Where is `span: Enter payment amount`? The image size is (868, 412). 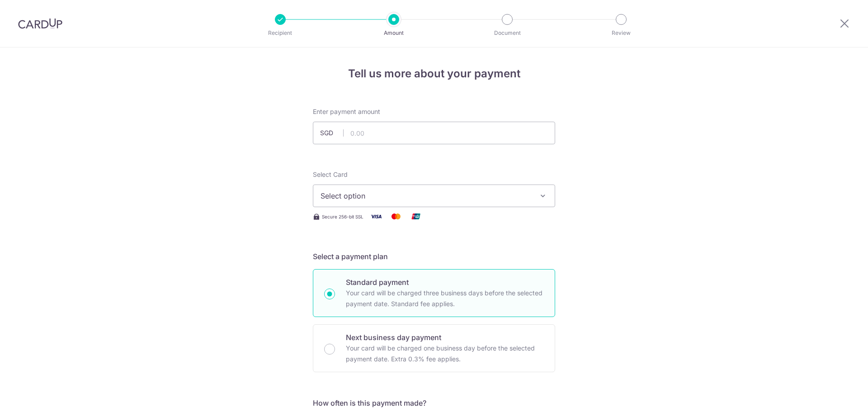
span: Enter payment amount is located at coordinates (347, 112).